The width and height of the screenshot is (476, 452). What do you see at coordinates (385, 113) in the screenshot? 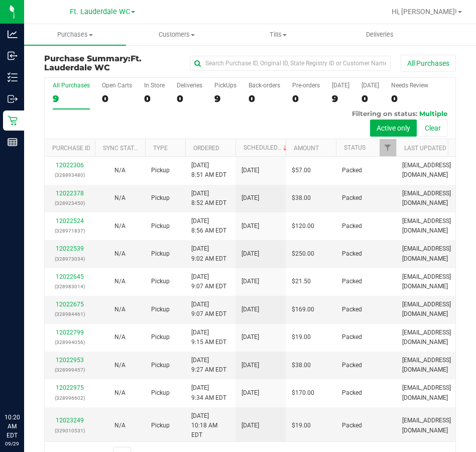
I see `span: Filtering on status:` at bounding box center [385, 113].